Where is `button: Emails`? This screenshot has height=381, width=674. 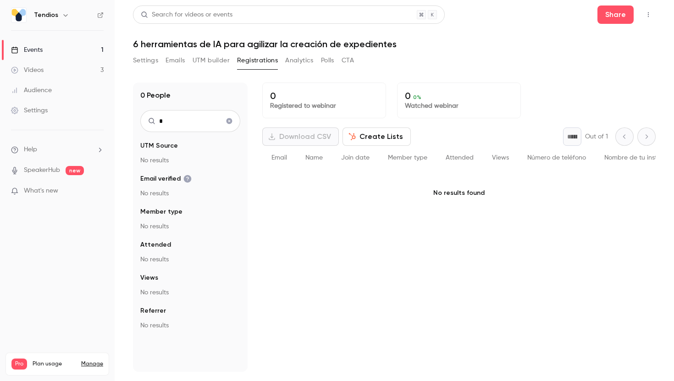 button: Emails is located at coordinates (175, 61).